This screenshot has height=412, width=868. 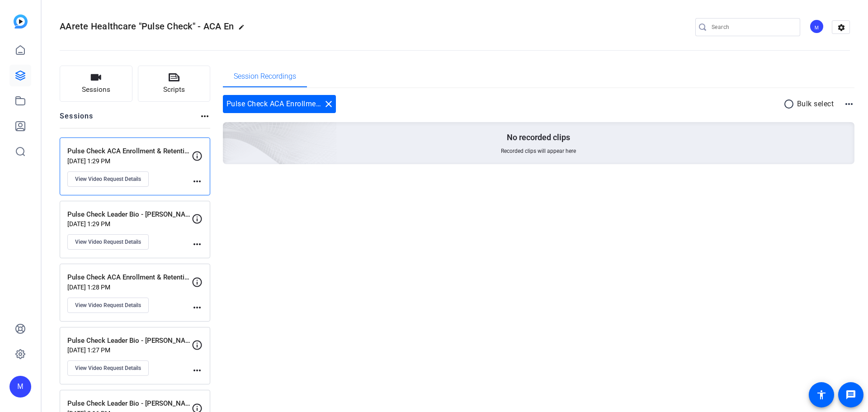 I want to click on h2: Sessions, so click(x=76, y=120).